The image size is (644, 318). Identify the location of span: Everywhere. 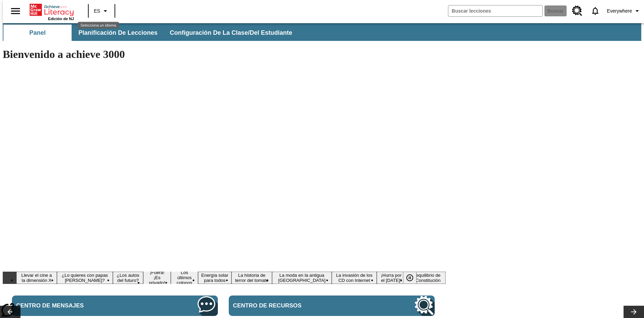
(620, 11).